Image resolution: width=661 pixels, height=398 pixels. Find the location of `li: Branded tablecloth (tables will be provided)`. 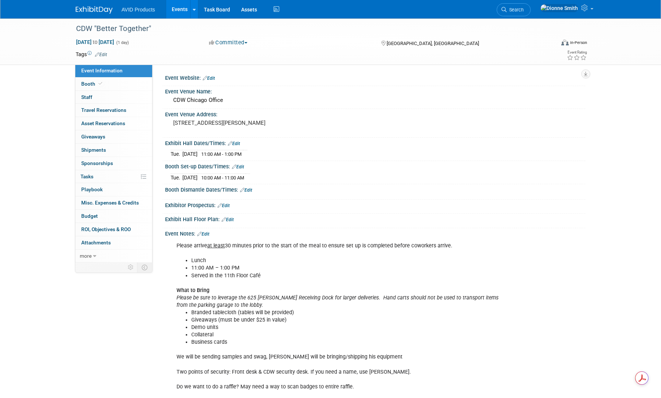

li: Branded tablecloth (tables will be provided) is located at coordinates (345, 313).